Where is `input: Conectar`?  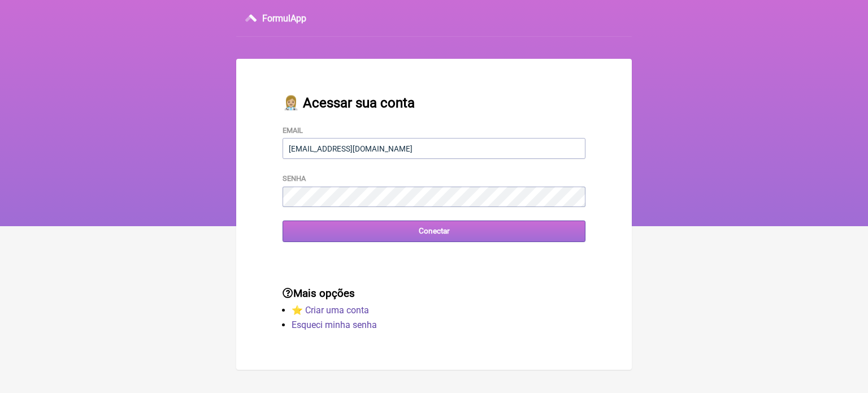
input: Conectar is located at coordinates (434, 231).